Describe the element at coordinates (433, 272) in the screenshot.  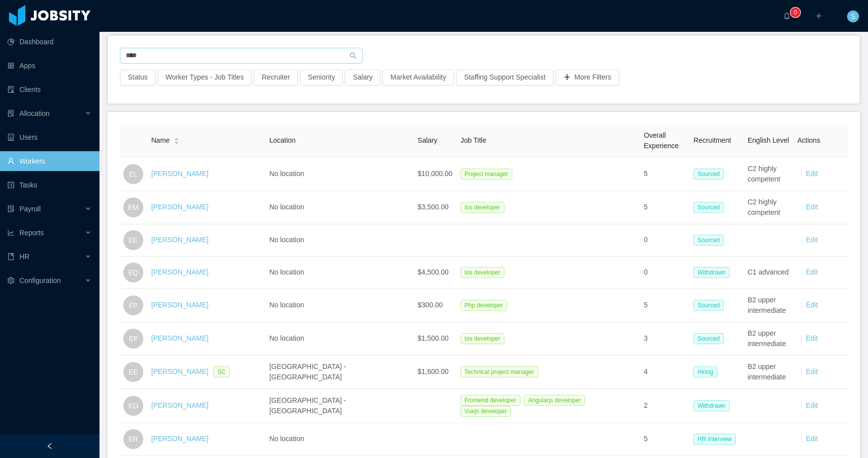
I see `span: $4,500.00` at that location.